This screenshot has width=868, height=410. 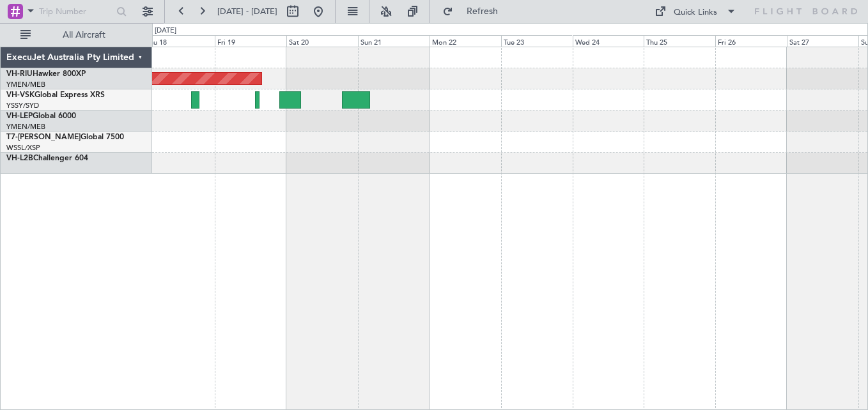 I want to click on button: Quick Links, so click(x=695, y=12).